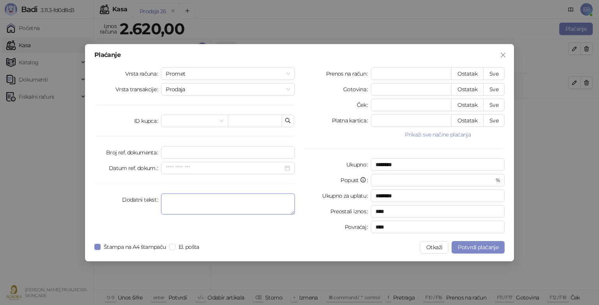 Image resolution: width=599 pixels, height=305 pixels. I want to click on label: Ukupno za uplatu, so click(346, 196).